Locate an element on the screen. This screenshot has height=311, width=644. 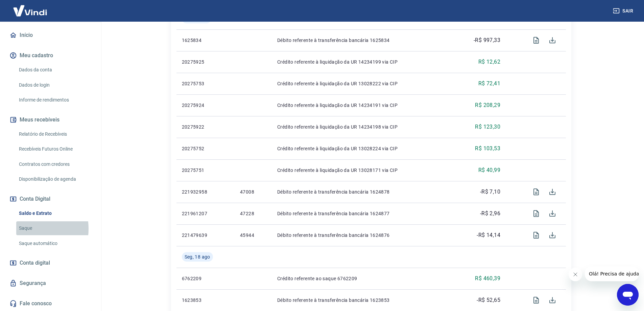
p: -R$ 52,65 is located at coordinates (489, 300).